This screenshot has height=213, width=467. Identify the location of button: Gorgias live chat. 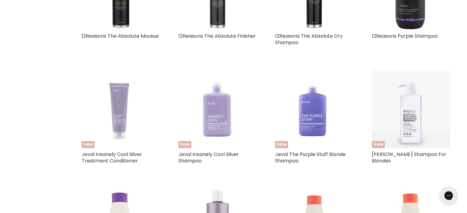
(12, 11).